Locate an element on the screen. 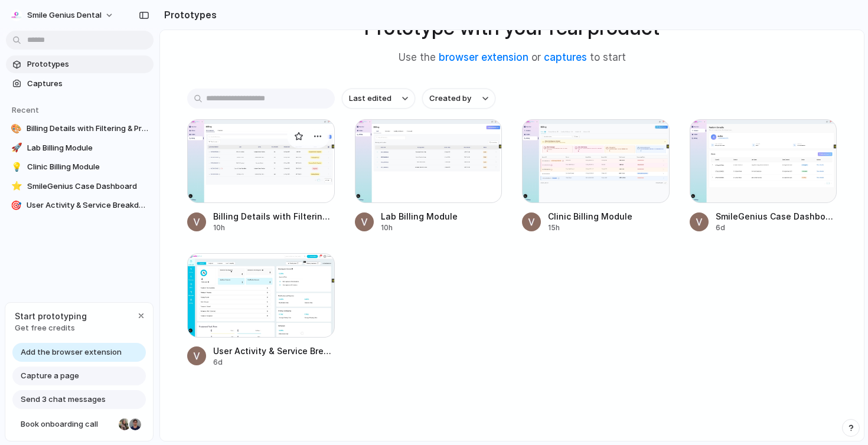 Image resolution: width=868 pixels, height=445 pixels. button: Last edited is located at coordinates (378, 99).